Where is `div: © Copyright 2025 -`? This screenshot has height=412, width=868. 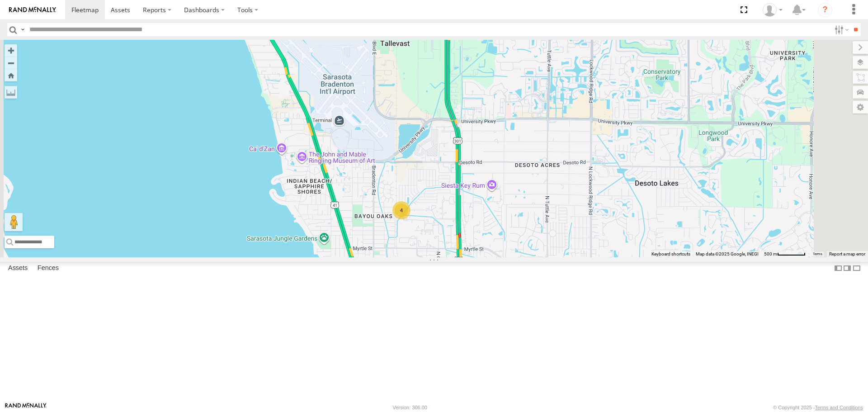
div: © Copyright 2025 - is located at coordinates (818, 407).